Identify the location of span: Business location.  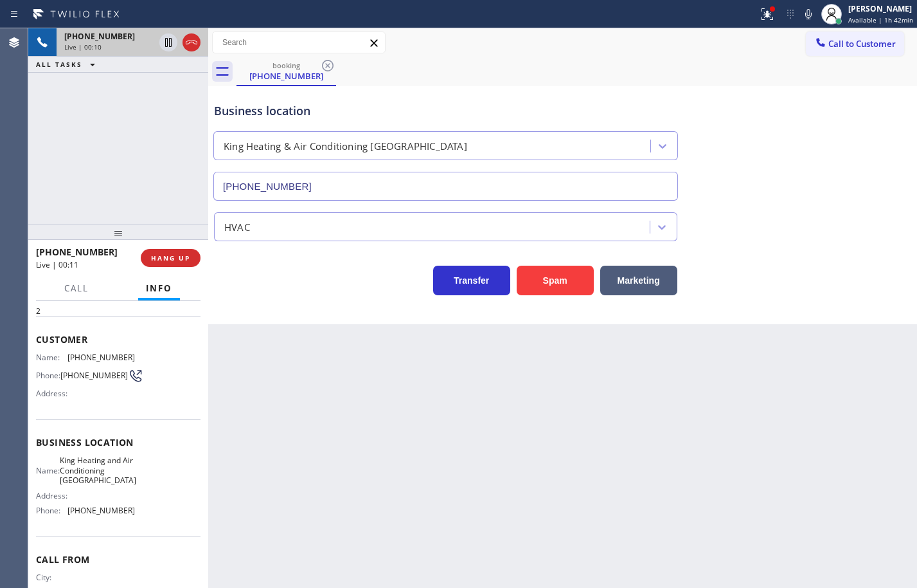
(119, 442).